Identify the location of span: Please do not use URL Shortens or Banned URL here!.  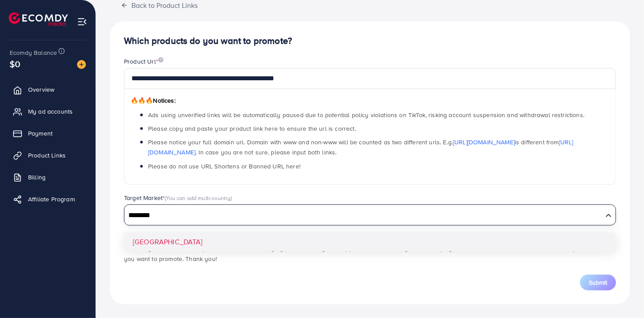
(224, 166).